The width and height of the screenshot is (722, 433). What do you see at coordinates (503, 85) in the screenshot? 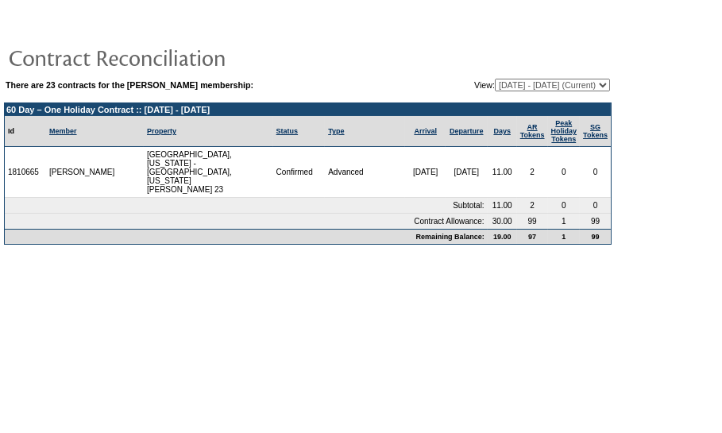
I see `td: View:` at bounding box center [503, 85].